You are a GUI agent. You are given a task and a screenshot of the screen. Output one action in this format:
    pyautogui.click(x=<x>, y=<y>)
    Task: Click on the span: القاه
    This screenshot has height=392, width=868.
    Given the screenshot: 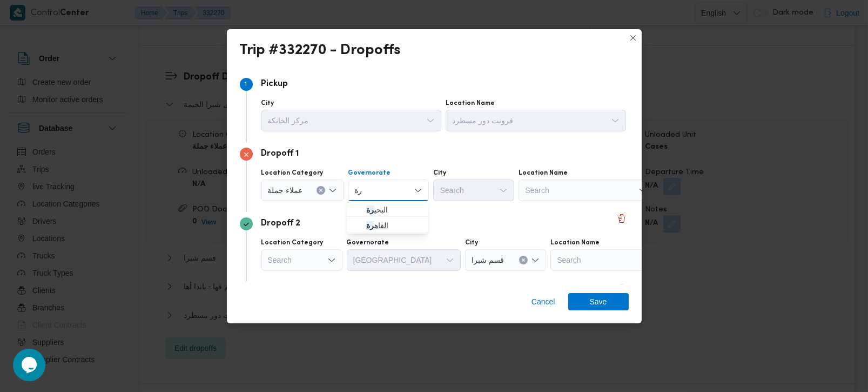 What is the action you would take?
    pyautogui.click(x=393, y=225)
    